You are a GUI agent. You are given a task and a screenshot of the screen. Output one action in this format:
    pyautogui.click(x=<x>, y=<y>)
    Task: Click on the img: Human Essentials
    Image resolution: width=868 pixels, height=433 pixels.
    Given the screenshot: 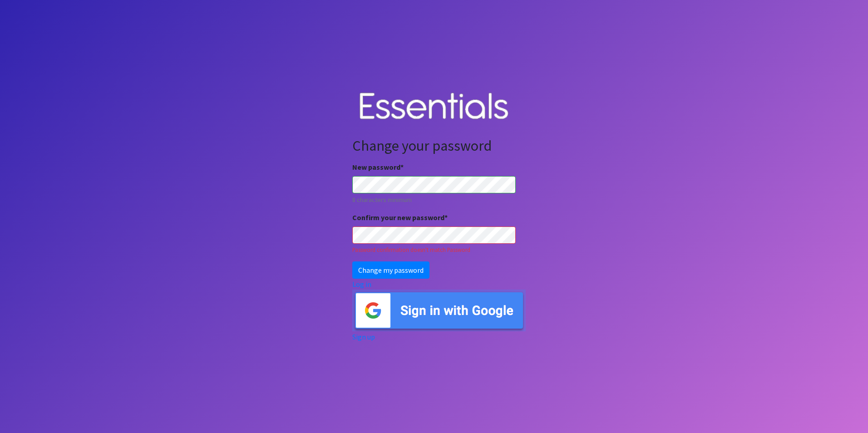 What is the action you would take?
    pyautogui.click(x=434, y=106)
    